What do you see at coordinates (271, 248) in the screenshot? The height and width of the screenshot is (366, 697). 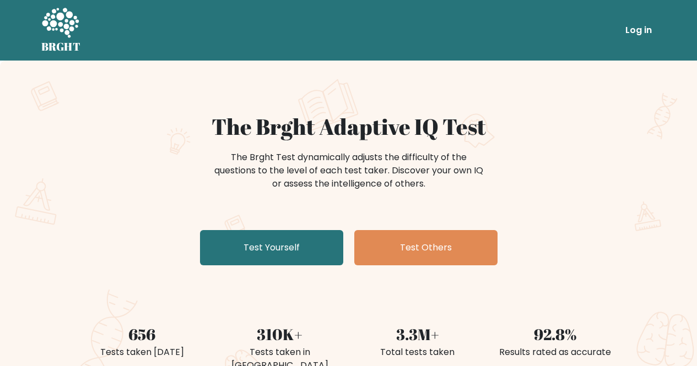 I see `a: Test Yourself` at bounding box center [271, 248].